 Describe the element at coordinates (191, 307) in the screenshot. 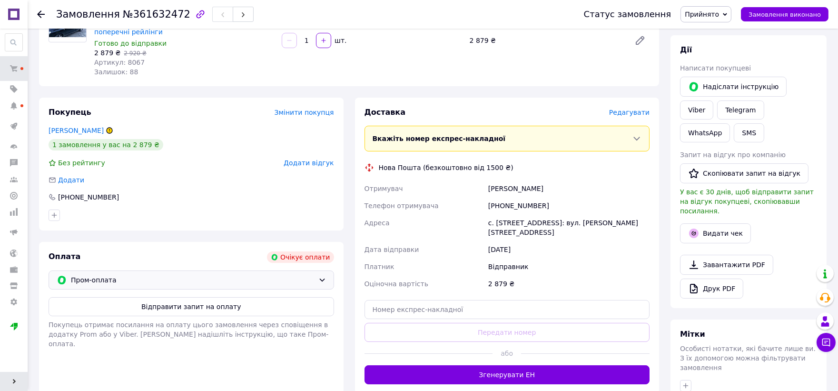

I see `button: Відправити запит на оплату` at that location.